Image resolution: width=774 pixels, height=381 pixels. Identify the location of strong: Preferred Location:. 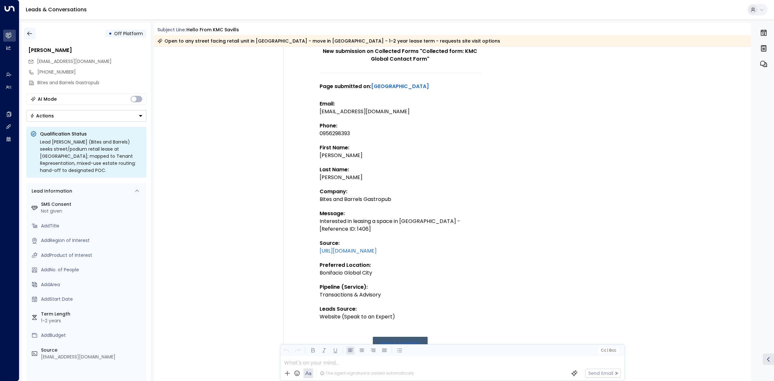
(345, 265).